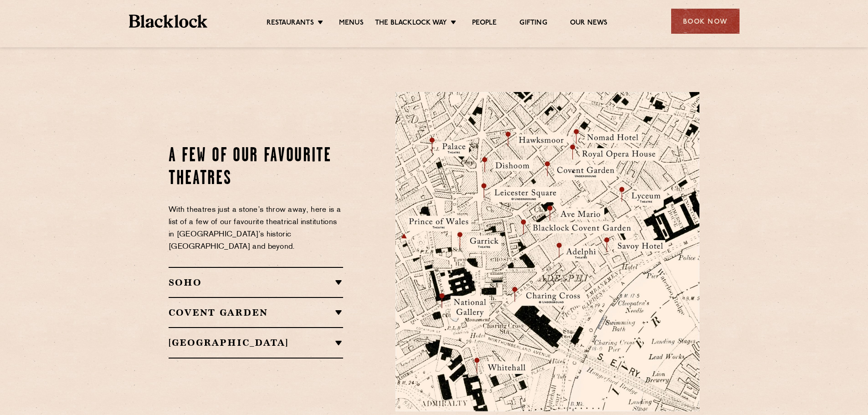 Image resolution: width=868 pixels, height=415 pixels. Describe the element at coordinates (290, 24) in the screenshot. I see `a: Restaurants` at that location.